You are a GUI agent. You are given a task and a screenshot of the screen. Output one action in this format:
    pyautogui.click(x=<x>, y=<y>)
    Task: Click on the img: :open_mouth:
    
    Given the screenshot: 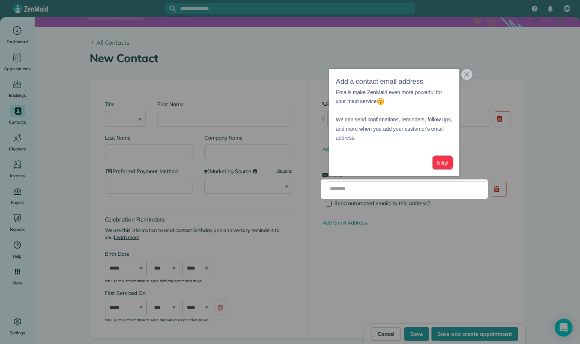 What is the action you would take?
    pyautogui.click(x=380, y=101)
    